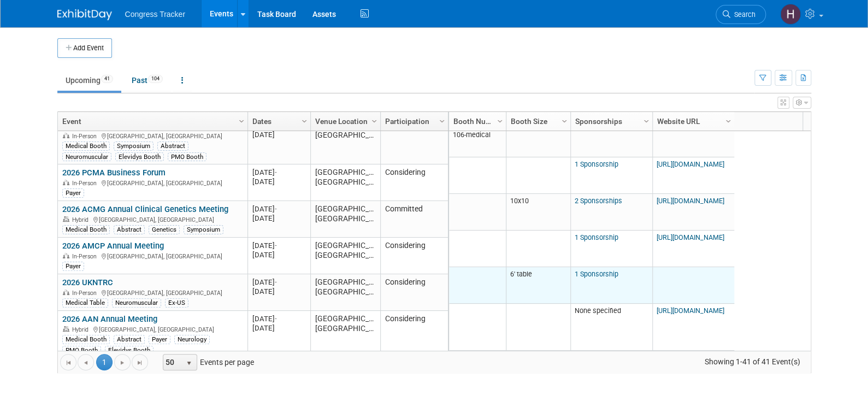 The image size is (868, 419). Describe the element at coordinates (790, 14) in the screenshot. I see `img: Heather Jones` at that location.